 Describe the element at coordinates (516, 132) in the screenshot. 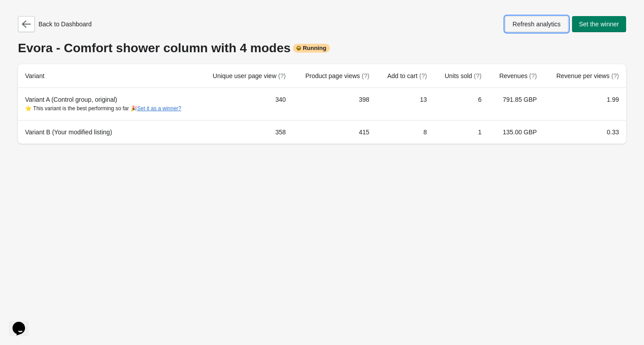

I see `td: 135.00 GBP` at that location.